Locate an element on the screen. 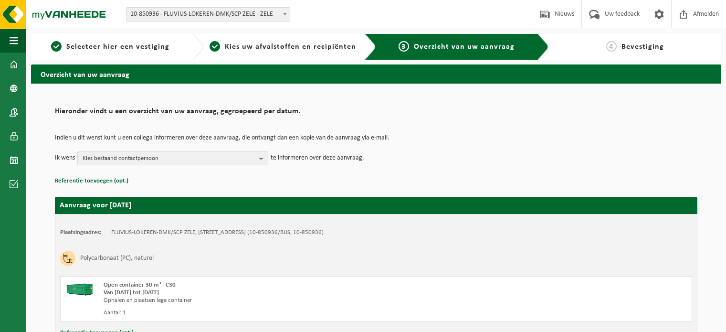  button: Kies bestaand contactpersoon is located at coordinates (173, 158).